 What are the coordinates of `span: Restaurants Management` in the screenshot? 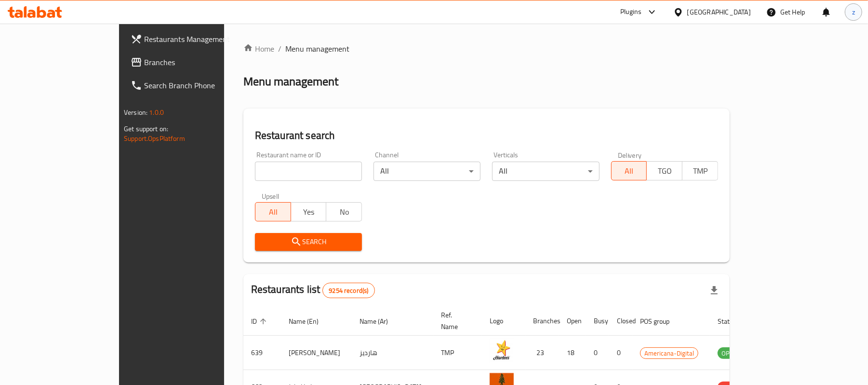 It's located at (200, 39).